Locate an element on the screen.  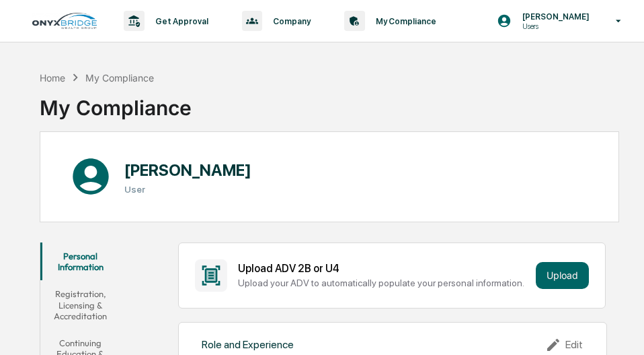
div: Edit is located at coordinates (564, 345).